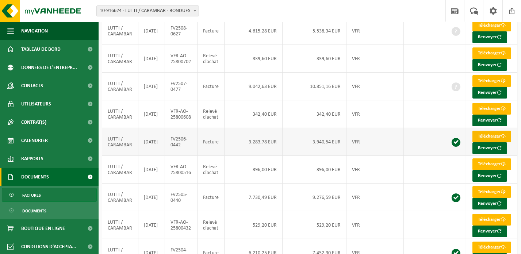  Describe the element at coordinates (315, 198) in the screenshot. I see `td: 9.276,59 EUR` at that location.